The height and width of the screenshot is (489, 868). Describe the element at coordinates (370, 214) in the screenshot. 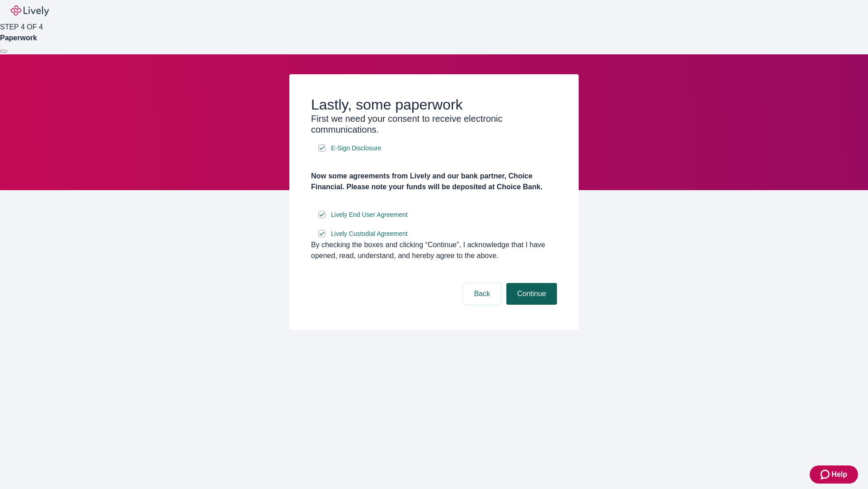

I see `span: Lively End User Agreement` at that location.